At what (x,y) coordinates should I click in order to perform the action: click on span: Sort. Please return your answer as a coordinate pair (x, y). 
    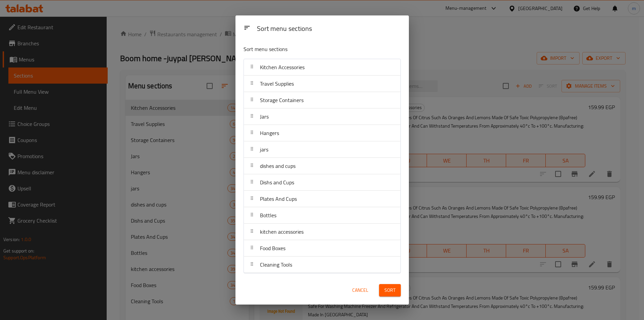
    Looking at the image, I should click on (390, 290).